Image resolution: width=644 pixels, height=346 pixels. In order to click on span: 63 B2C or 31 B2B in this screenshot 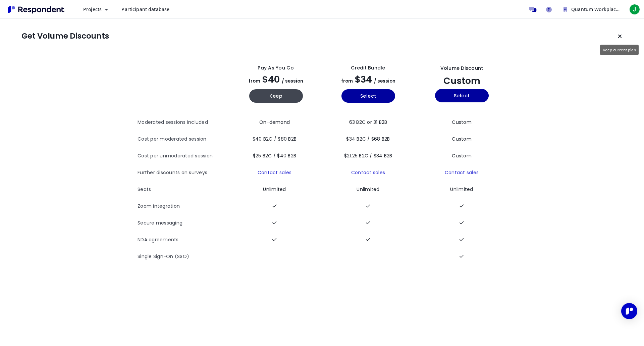, I will do `click(368, 122)`.